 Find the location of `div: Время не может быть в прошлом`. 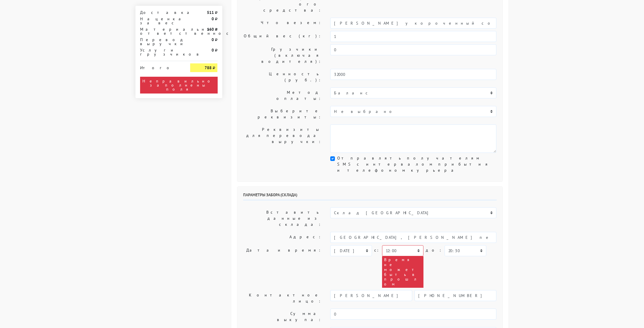

div: Время не может быть в прошлом is located at coordinates (402, 272).